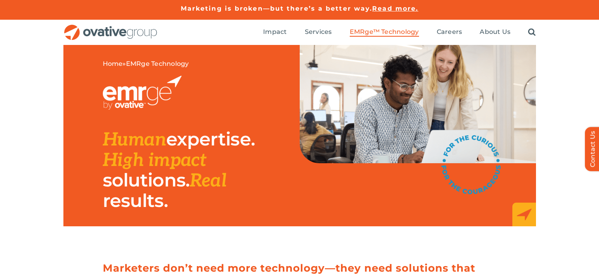 This screenshot has width=599, height=274. What do you see at coordinates (277, 8) in the screenshot?
I see `a: Marketing is broken—but there’s a better way.` at bounding box center [277, 8].